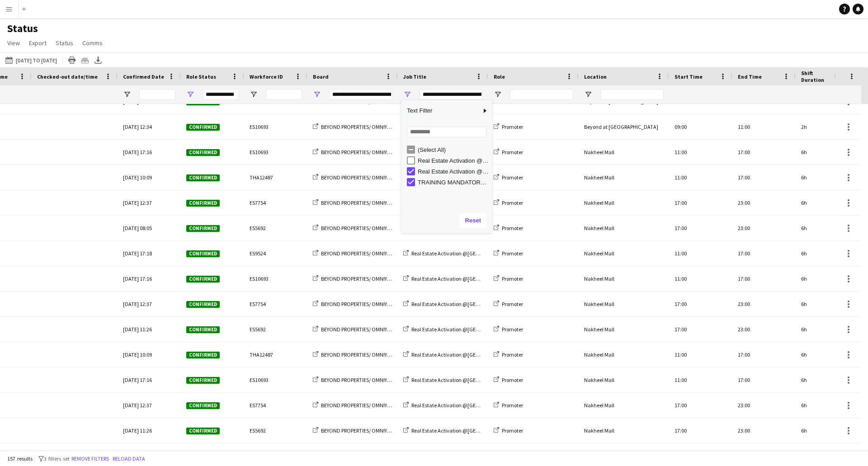 This screenshot has width=868, height=466. Describe the element at coordinates (499, 76) in the screenshot. I see `span: Role` at that location.